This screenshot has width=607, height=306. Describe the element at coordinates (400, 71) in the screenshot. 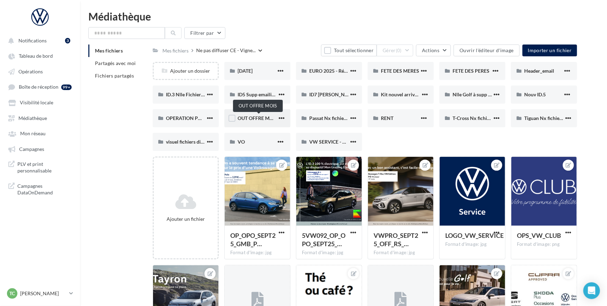

I see `span: FETE DES MERES` at that location.